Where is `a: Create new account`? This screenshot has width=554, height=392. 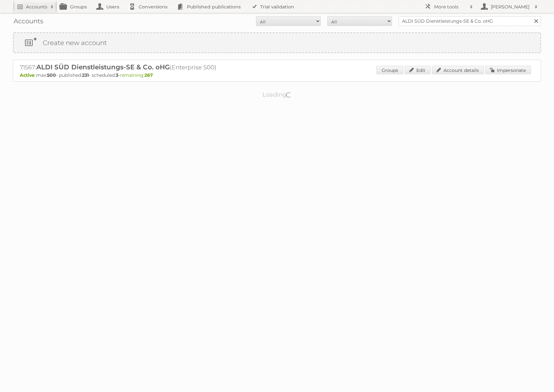
a: Create new account is located at coordinates (277, 43).